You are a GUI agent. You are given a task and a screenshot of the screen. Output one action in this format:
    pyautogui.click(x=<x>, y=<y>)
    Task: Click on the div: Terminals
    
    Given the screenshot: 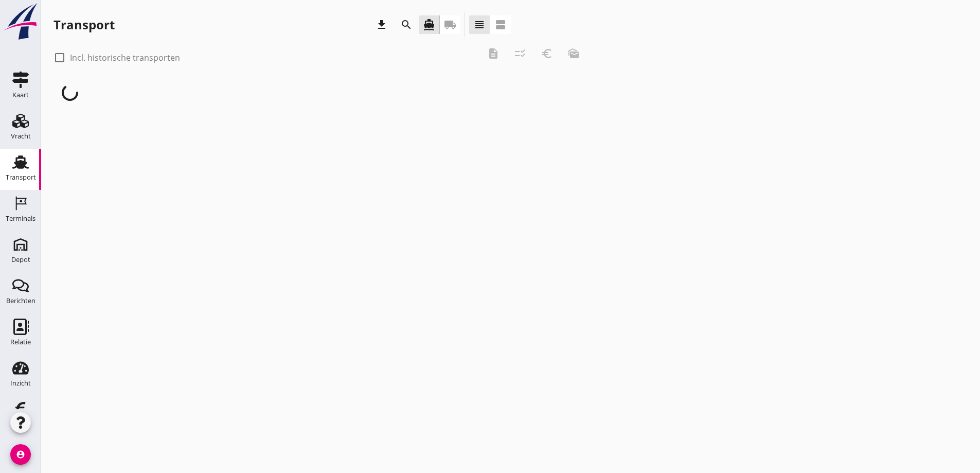 What is the action you would take?
    pyautogui.click(x=20, y=218)
    